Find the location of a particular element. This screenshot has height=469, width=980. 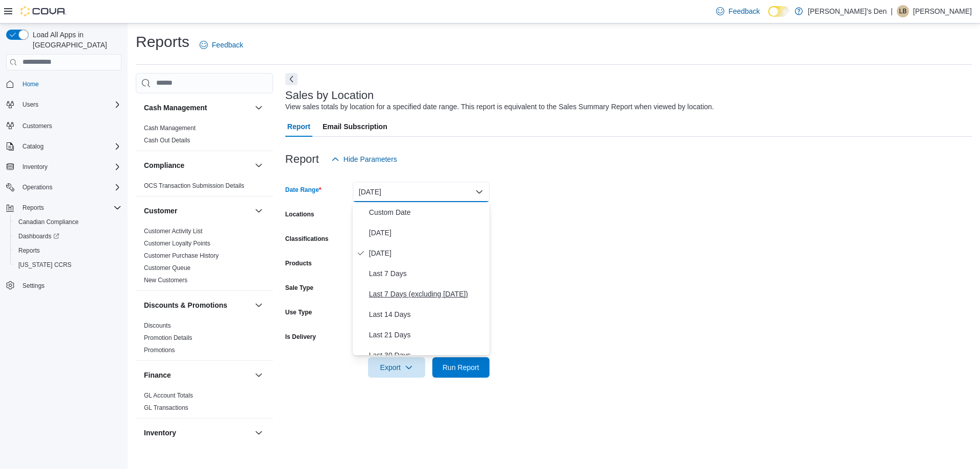

span: Last 7 Days is located at coordinates (427, 273).